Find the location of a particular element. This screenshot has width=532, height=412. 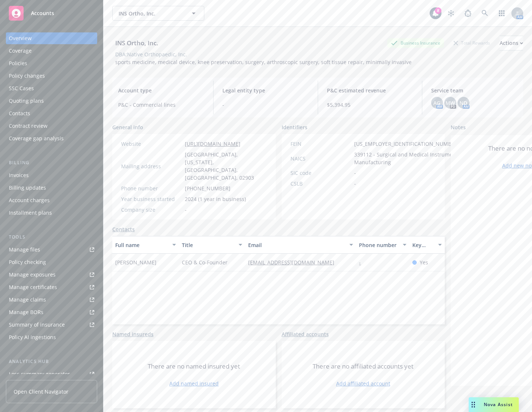

div: Actions is located at coordinates (511, 43).